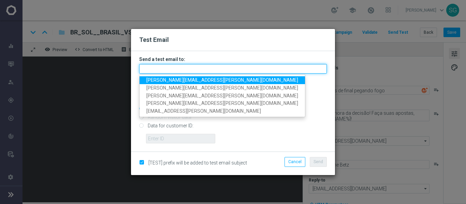 The height and width of the screenshot is (204, 466). Describe the element at coordinates (181, 139) in the screenshot. I see `input: Enter ID` at that location.